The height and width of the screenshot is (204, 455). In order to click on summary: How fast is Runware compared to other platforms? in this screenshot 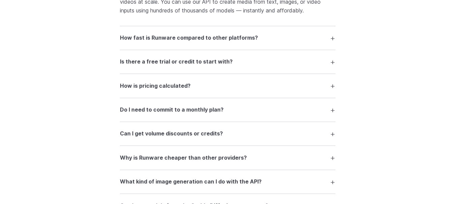, I will do `click(228, 38)`.